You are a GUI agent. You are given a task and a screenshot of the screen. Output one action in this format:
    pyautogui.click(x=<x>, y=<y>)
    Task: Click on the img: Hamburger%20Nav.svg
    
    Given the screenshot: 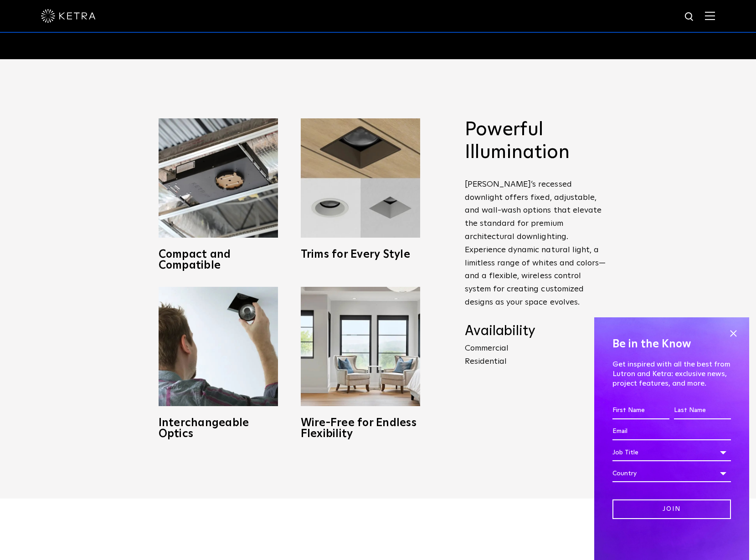 What is the action you would take?
    pyautogui.click(x=710, y=15)
    